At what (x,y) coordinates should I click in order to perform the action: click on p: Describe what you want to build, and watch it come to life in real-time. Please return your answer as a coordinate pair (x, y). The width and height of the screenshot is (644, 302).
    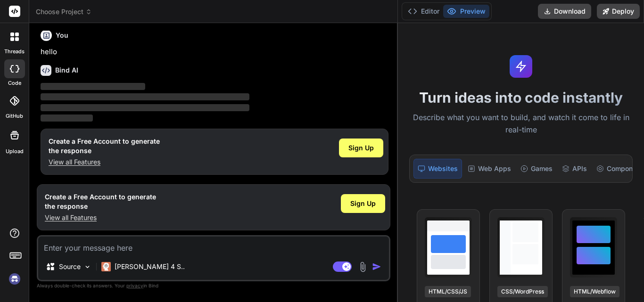
    Looking at the image, I should click on (521, 123).